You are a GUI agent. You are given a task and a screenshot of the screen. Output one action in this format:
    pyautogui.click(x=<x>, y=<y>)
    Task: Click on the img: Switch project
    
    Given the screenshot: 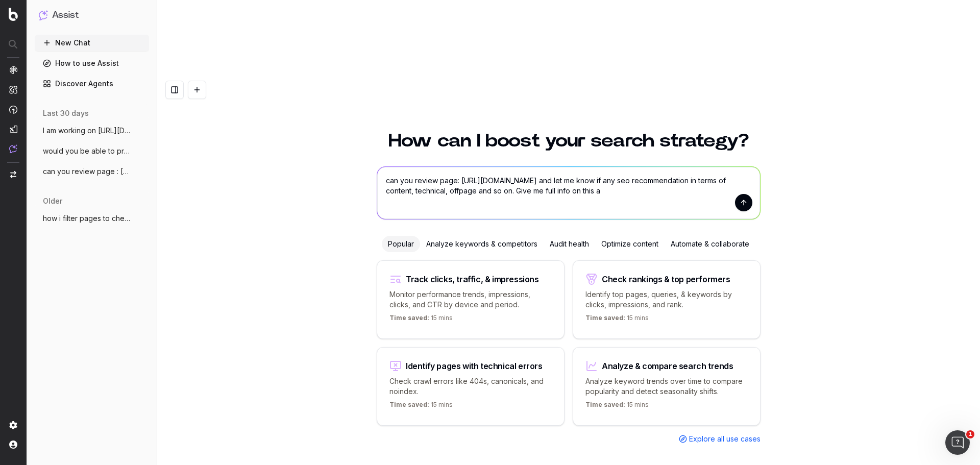 What is the action you would take?
    pyautogui.click(x=13, y=175)
    